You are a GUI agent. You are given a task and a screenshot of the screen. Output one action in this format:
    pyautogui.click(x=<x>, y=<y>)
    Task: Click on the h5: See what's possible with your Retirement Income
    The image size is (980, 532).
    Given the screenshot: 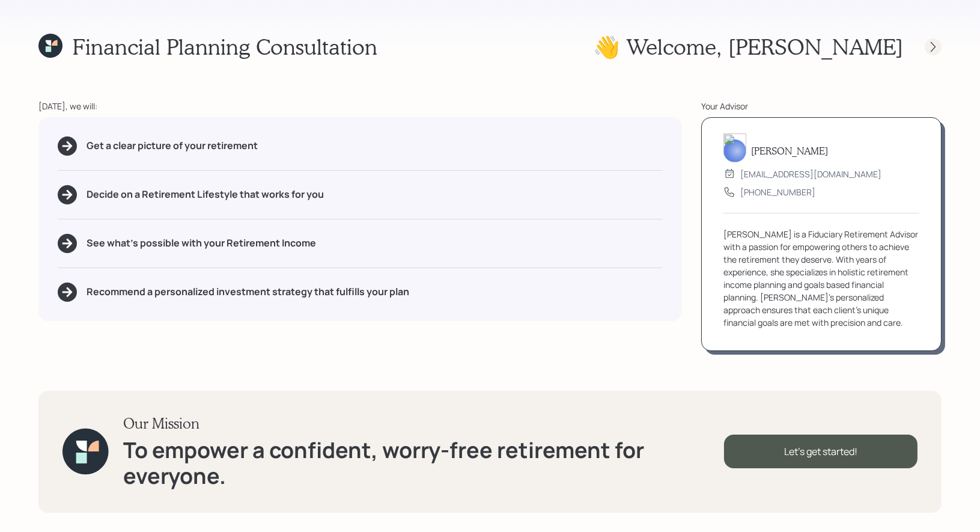 What is the action you would take?
    pyautogui.click(x=201, y=243)
    